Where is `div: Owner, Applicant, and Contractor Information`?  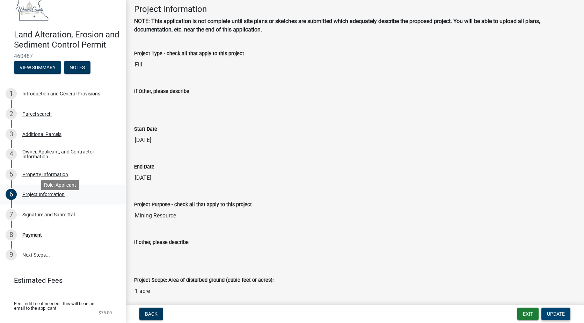
div: Owner, Applicant, and Contractor Information is located at coordinates (68, 154).